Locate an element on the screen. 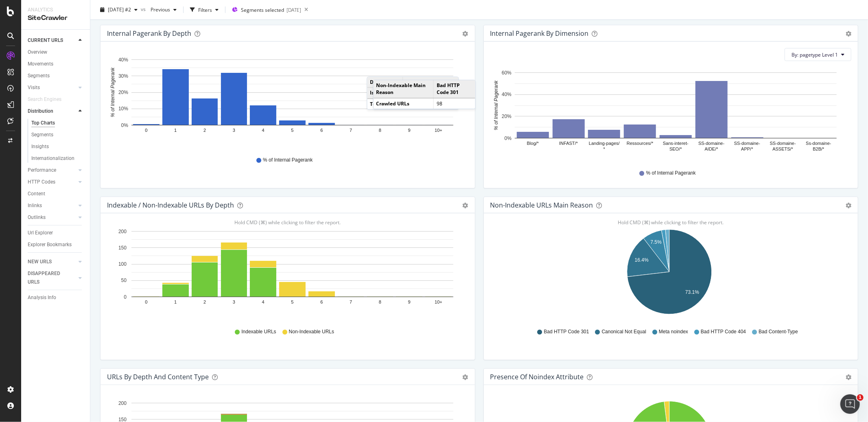  td: Is Indexable is located at coordinates (385, 93).